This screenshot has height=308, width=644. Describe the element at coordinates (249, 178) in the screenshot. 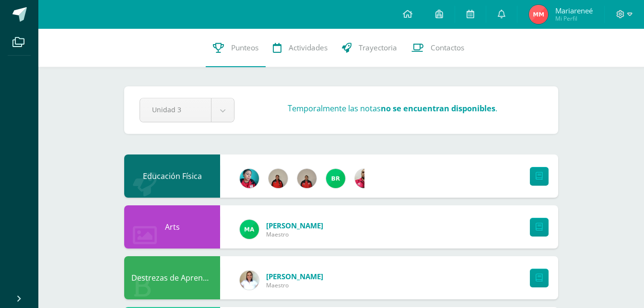

I see `img: 4042270918fd6b5921d0ca12ded71c97.png` at that location.